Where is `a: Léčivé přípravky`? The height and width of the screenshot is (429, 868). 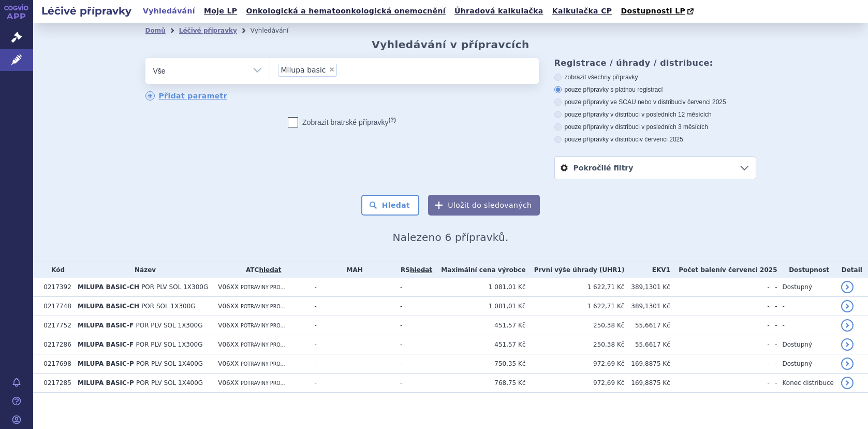 a: Léčivé přípravky is located at coordinates (208, 31).